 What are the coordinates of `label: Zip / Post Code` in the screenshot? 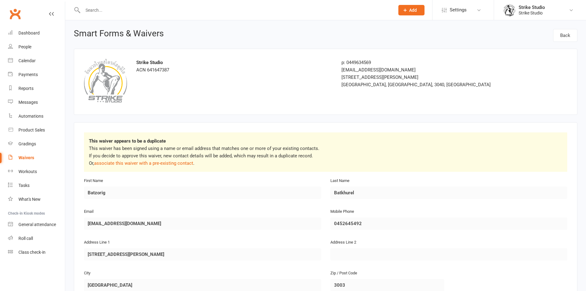 It's located at (344, 273).